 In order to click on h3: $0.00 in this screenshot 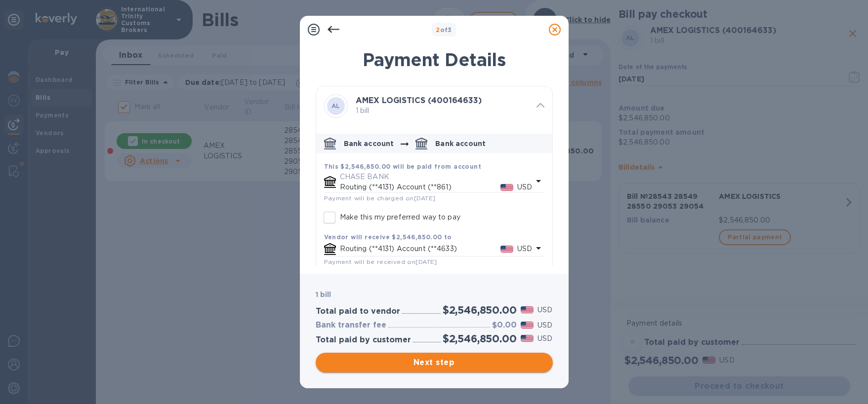, I will do `click(504, 325)`.